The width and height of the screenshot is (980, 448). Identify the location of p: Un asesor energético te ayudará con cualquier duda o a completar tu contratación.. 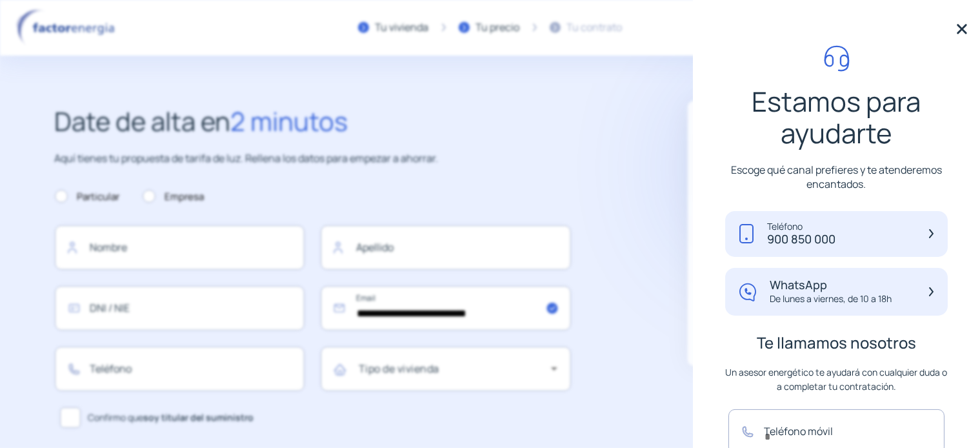
(837, 379).